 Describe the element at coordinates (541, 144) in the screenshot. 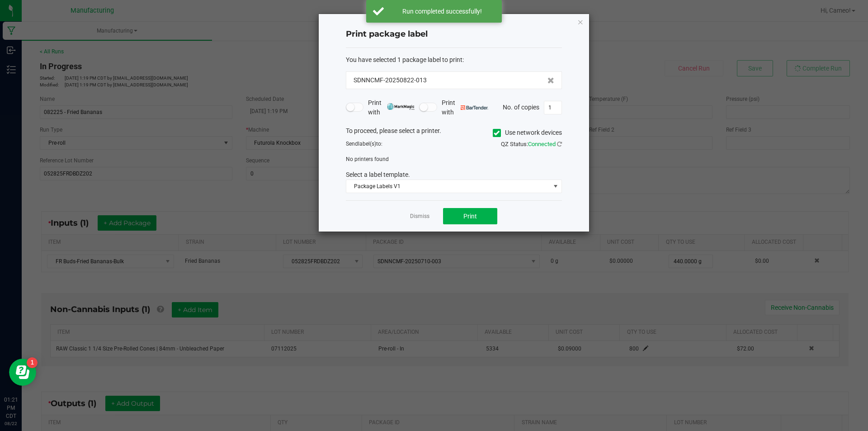

I see `span: Connected` at that location.